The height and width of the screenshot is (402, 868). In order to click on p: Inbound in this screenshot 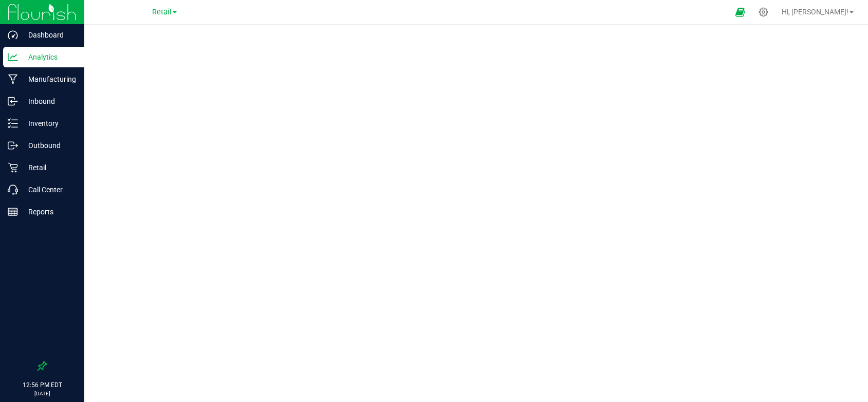, I will do `click(49, 101)`.